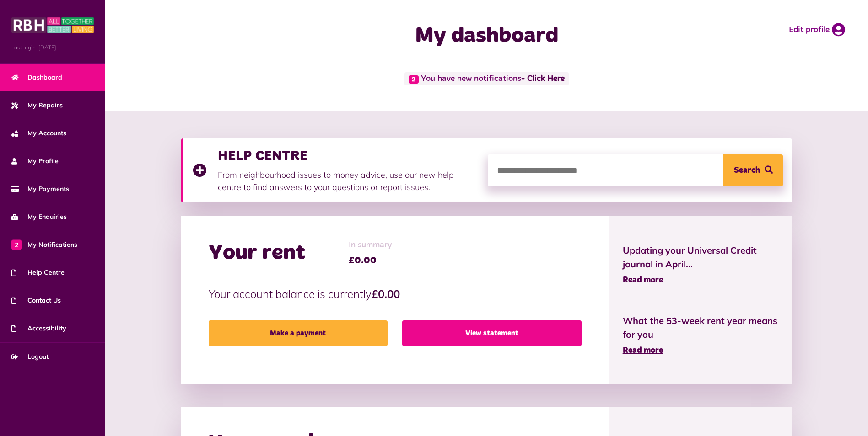 The width and height of the screenshot is (868, 436). What do you see at coordinates (543, 79) in the screenshot?
I see `a: - Click Here` at bounding box center [543, 79].